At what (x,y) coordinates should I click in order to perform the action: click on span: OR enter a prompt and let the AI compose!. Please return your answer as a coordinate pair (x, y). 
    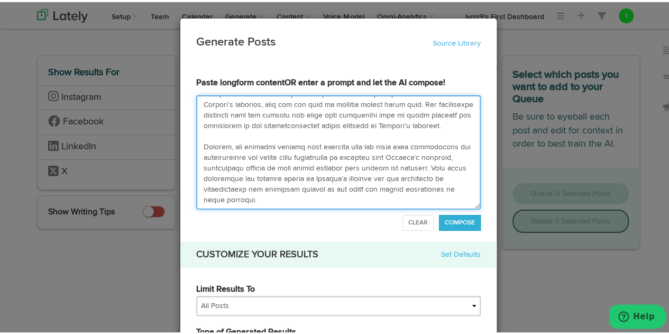
    Looking at the image, I should click on (365, 81).